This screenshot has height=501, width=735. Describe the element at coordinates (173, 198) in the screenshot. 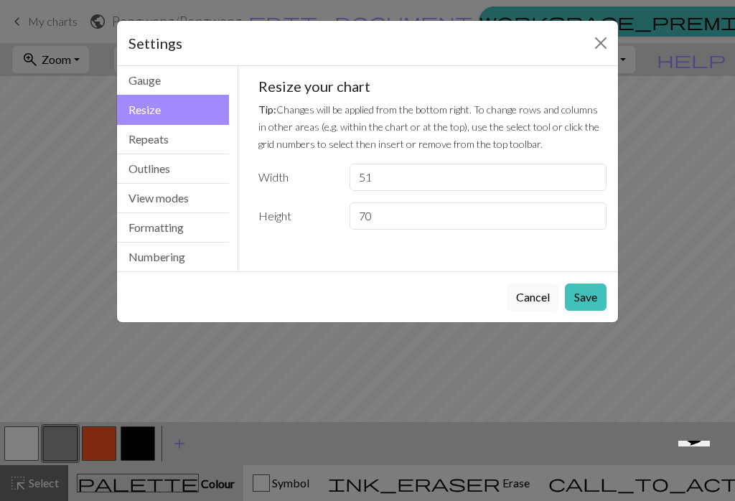

I see `button: View modes` at that location.